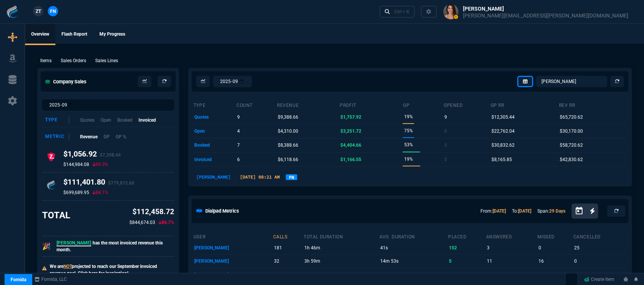 This screenshot has height=285, width=644. I want to click on p: 1h 46m, so click(341, 248).